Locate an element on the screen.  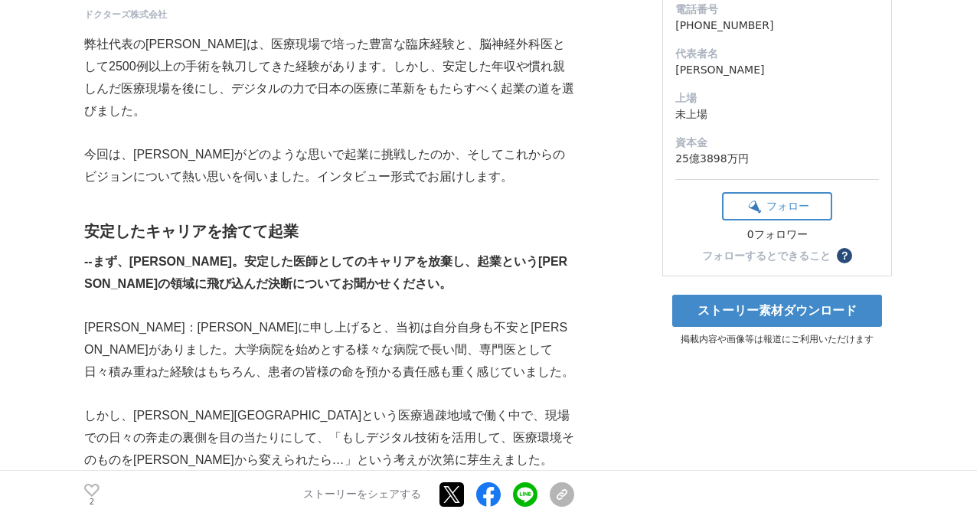
h2: 安定したキャリアを捨てて起業 is located at coordinates (329, 231).